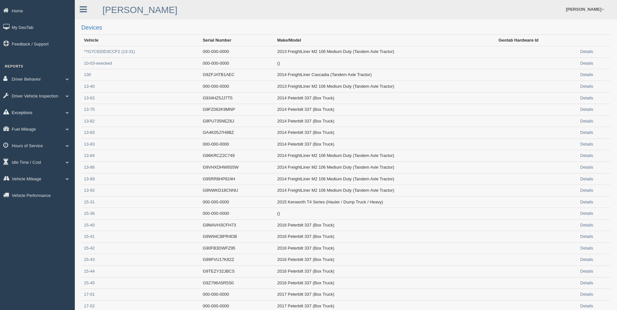 This screenshot has width=617, height=310. I want to click on td: 2015 Kenworth T4 Series (Hauler / Dump Truck / Heavy), so click(385, 202).